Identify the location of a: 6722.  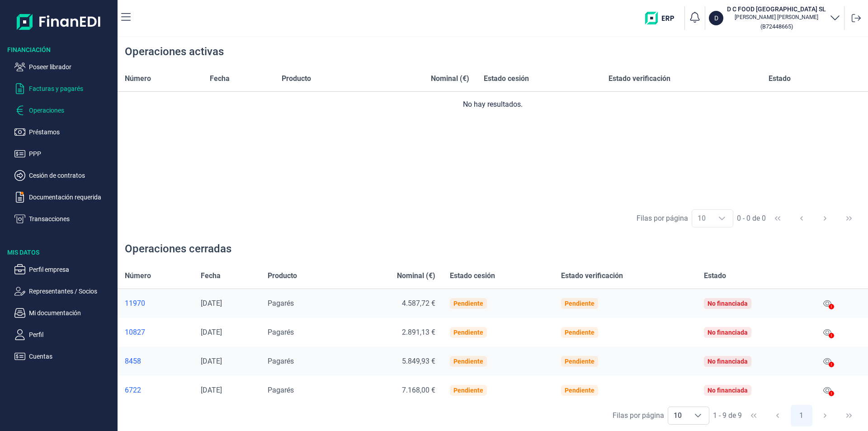
(155, 390).